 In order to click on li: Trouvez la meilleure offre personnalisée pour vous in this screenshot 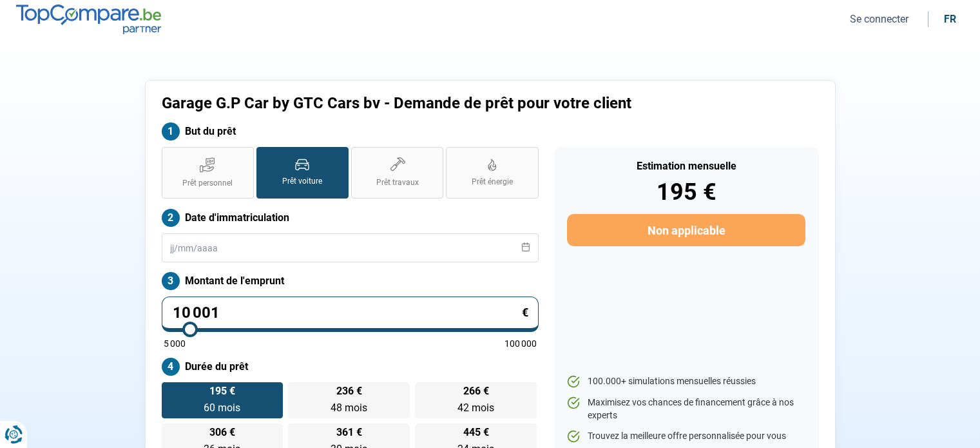, I will do `click(686, 437)`.